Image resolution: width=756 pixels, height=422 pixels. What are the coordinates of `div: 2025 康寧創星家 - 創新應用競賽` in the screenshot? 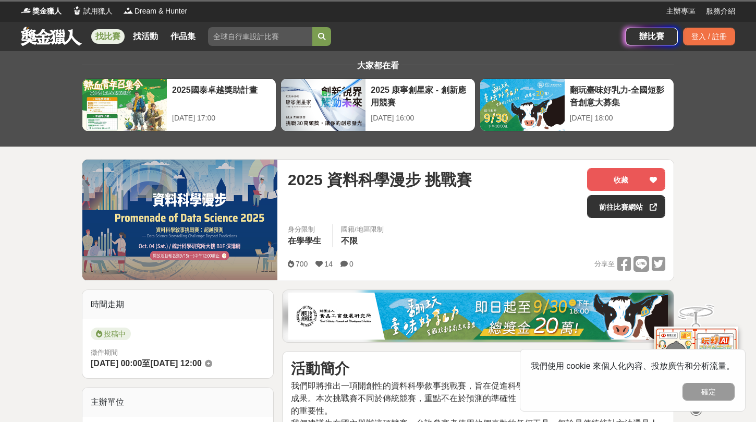 It's located at (420, 95).